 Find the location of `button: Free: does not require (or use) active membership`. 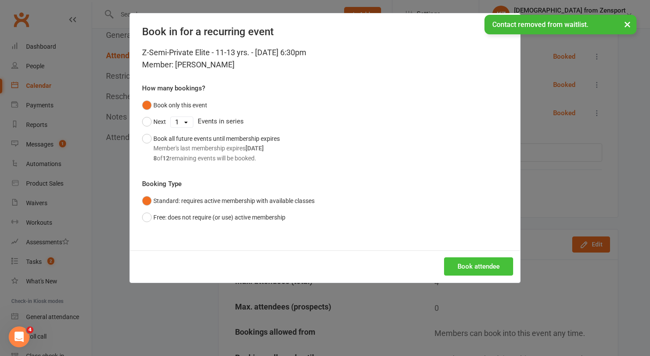

button: Free: does not require (or use) active membership is located at coordinates (214, 217).